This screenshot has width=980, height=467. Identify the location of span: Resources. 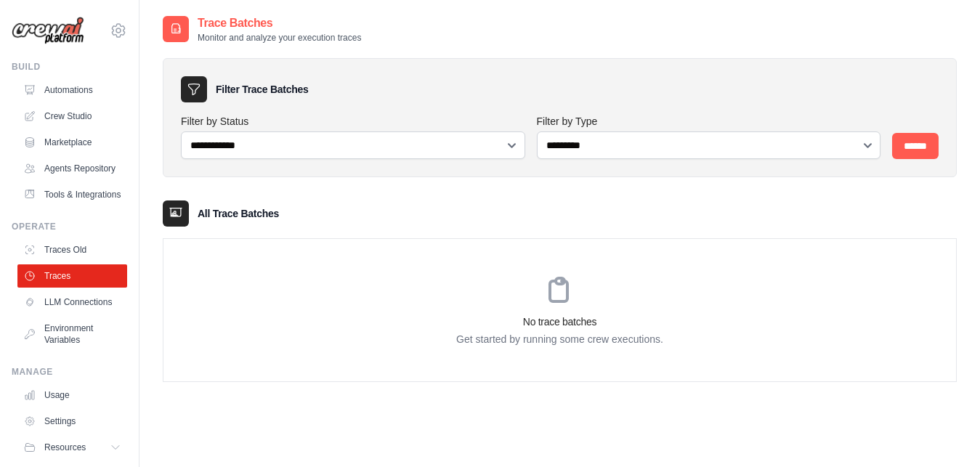
(65, 447).